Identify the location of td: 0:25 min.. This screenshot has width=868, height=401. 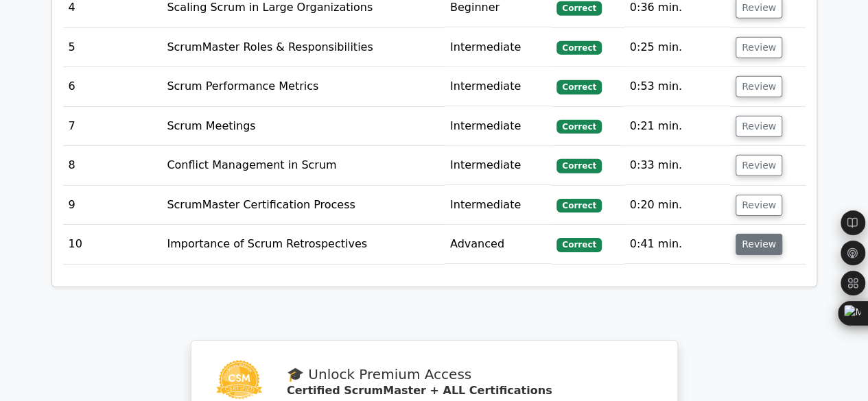
(677, 48).